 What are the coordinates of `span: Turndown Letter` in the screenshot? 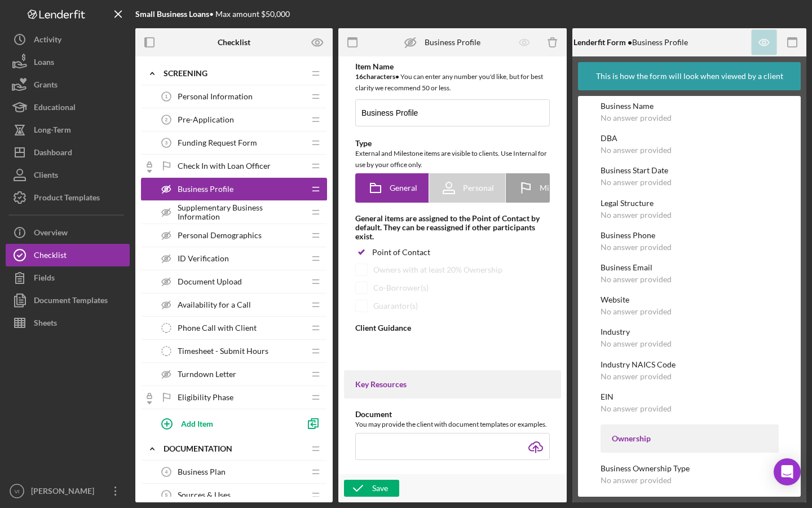 It's located at (207, 374).